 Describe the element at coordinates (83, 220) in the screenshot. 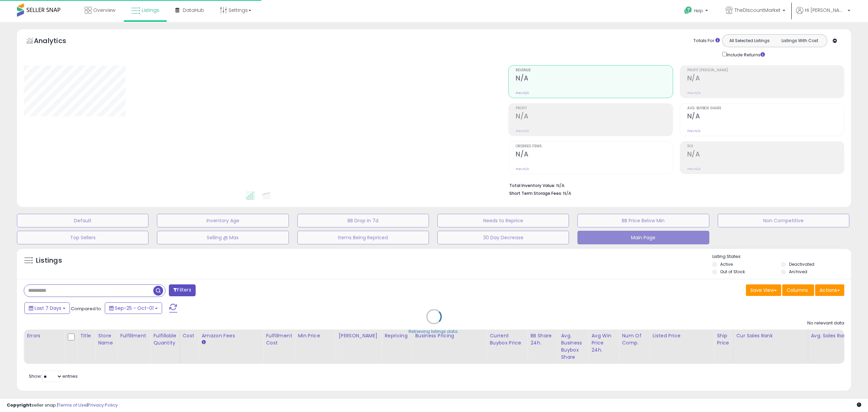

I see `button: Default` at that location.